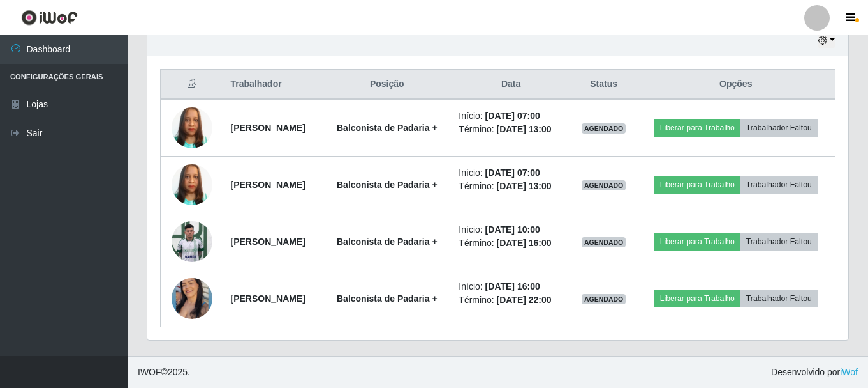 This screenshot has width=868, height=388. Describe the element at coordinates (604, 84) in the screenshot. I see `th: Status` at that location.